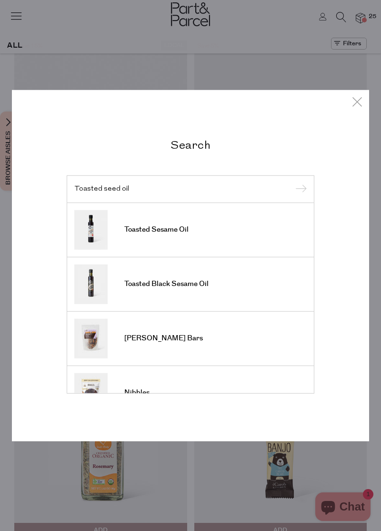 This screenshot has height=531, width=381. Describe the element at coordinates (166, 284) in the screenshot. I see `span: Toasted Black Sesame Oil` at that location.